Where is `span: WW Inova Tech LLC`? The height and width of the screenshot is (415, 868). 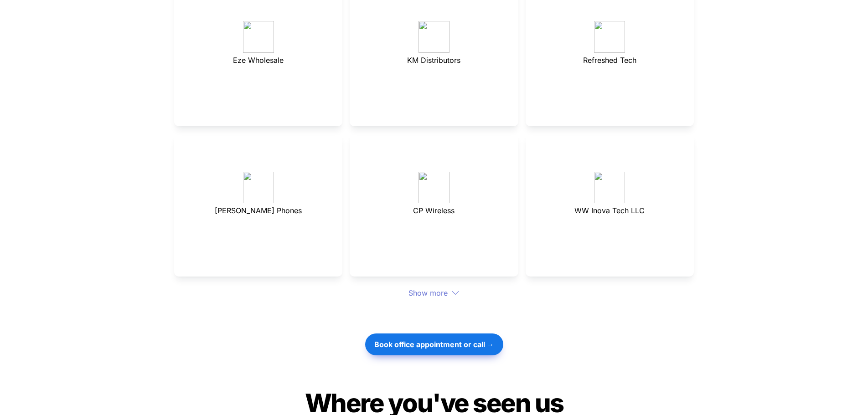 span: WW Inova Tech LLC is located at coordinates (609, 210).